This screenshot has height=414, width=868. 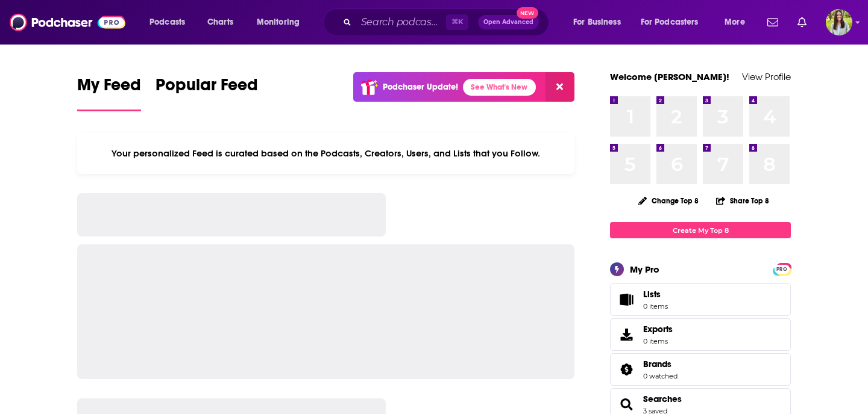 What do you see at coordinates (644, 269) in the screenshot?
I see `div: My Pro` at bounding box center [644, 269].